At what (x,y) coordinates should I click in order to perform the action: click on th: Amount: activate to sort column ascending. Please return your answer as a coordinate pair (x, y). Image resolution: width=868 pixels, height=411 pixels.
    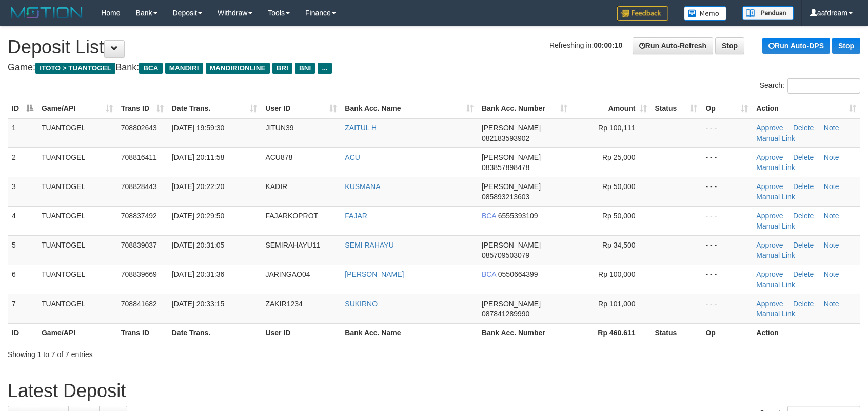
    Looking at the image, I should click on (611, 109).